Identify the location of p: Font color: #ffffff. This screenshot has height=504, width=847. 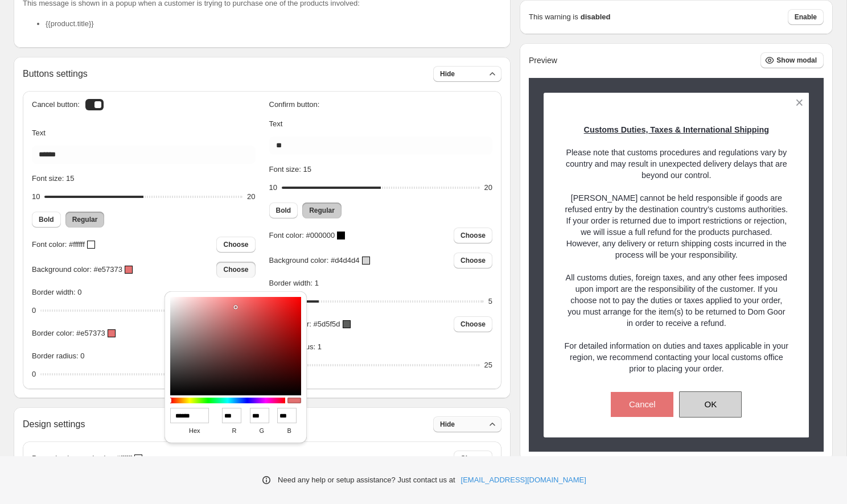
(58, 245).